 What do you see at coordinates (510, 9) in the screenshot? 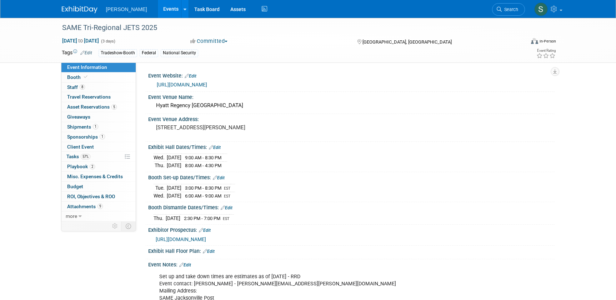
I see `span: Search` at bounding box center [510, 9].